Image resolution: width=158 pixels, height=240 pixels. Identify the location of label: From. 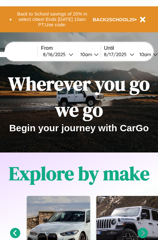
(71, 48).